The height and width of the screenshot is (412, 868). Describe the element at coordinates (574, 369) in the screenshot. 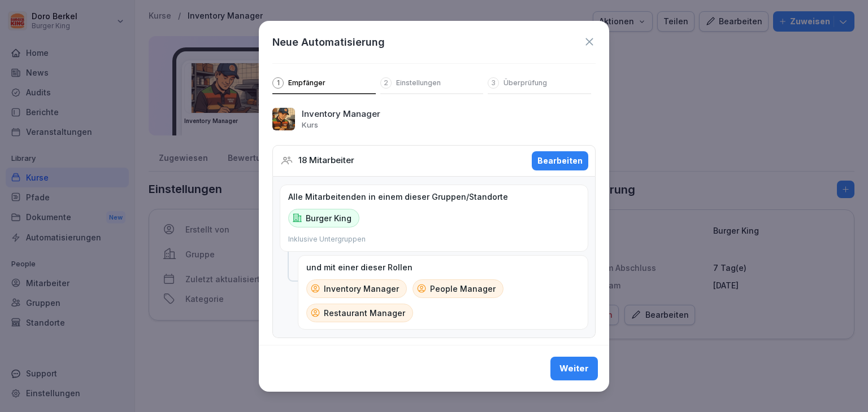

I see `button: Weiter` at that location.